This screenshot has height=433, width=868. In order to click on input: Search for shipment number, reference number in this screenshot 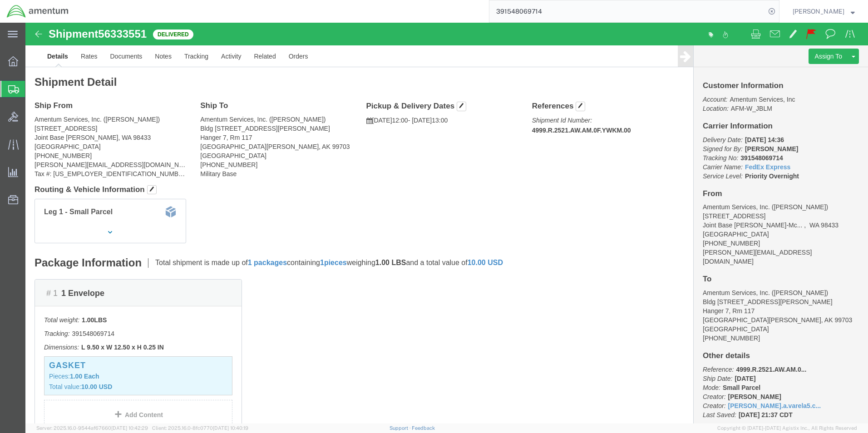, I will do `click(627, 11)`.